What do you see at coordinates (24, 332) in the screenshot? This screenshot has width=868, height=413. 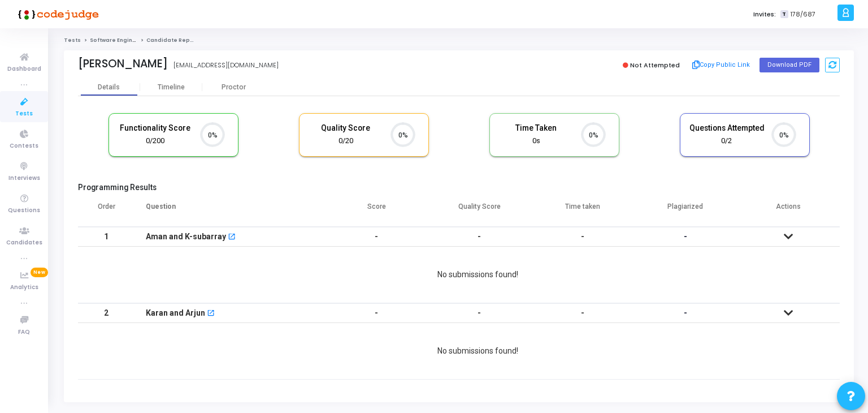 I see `span: FAQ` at bounding box center [24, 332].